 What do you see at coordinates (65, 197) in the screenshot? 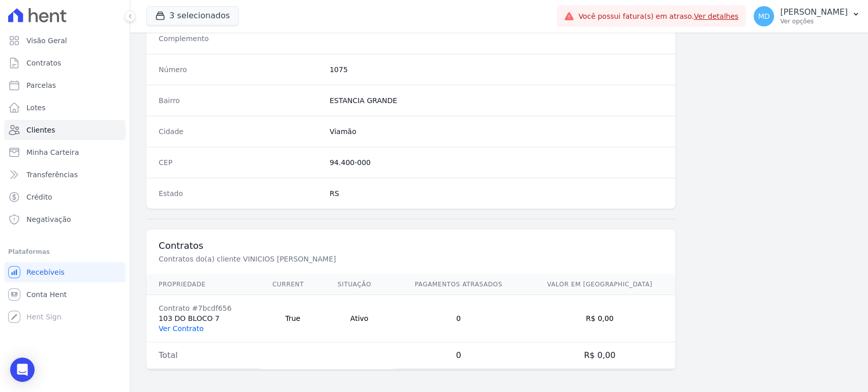
I see `a: Crédito` at bounding box center [65, 197].